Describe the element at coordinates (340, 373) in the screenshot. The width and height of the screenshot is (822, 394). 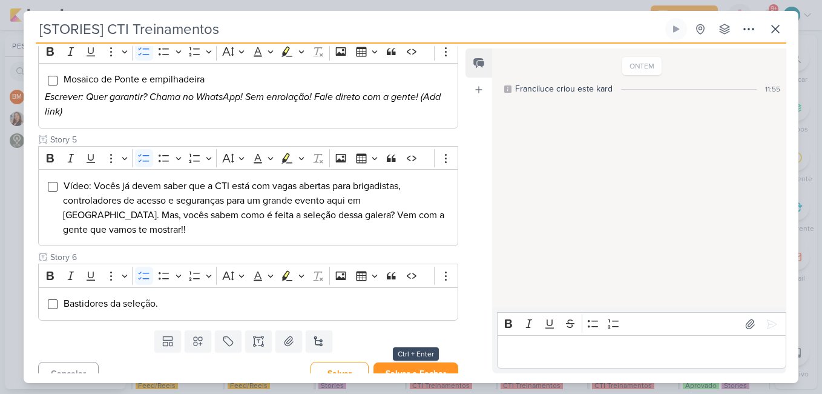
I see `button: Salvar` at that location.